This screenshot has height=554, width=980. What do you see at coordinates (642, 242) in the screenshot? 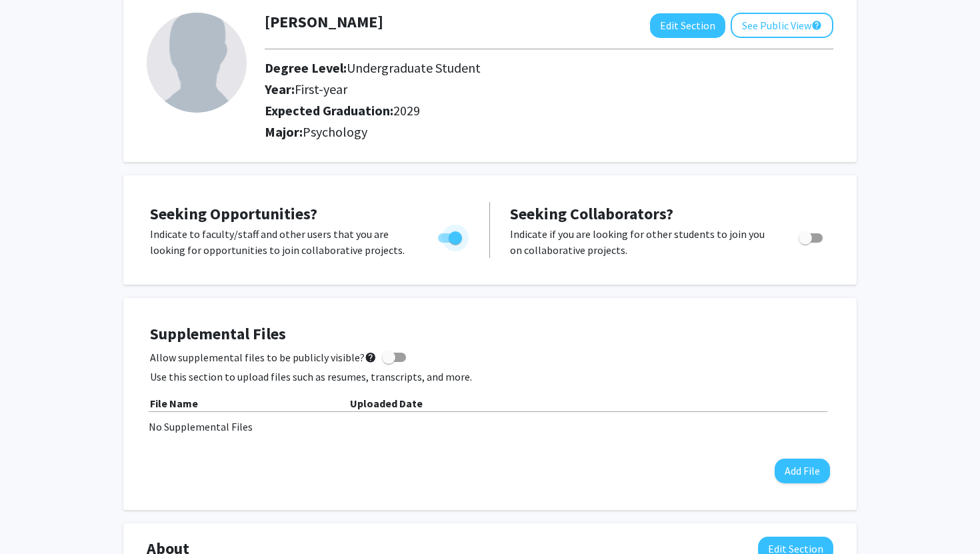
I see `p: Indicate if you are looking for other students to join you on collaborative projects.` at bounding box center [642, 242].